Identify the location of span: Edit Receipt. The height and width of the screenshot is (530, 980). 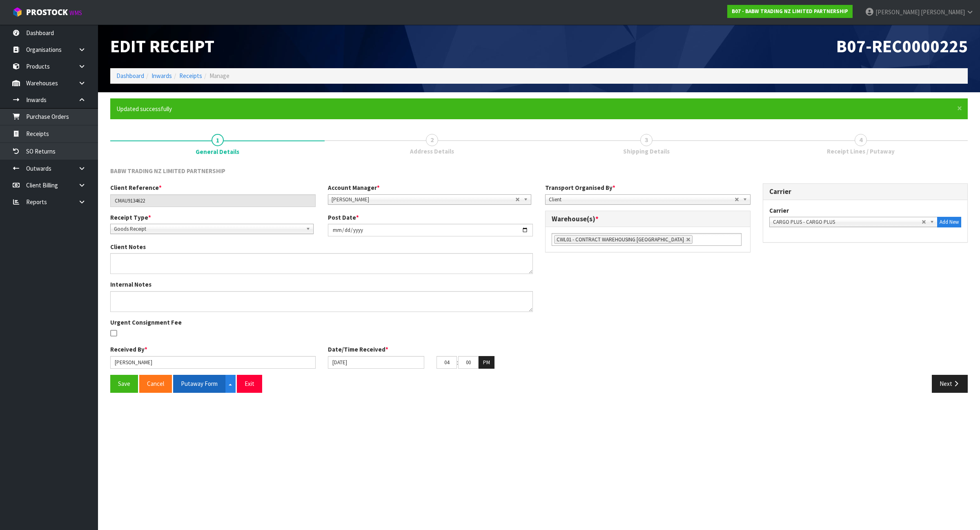
(162, 46).